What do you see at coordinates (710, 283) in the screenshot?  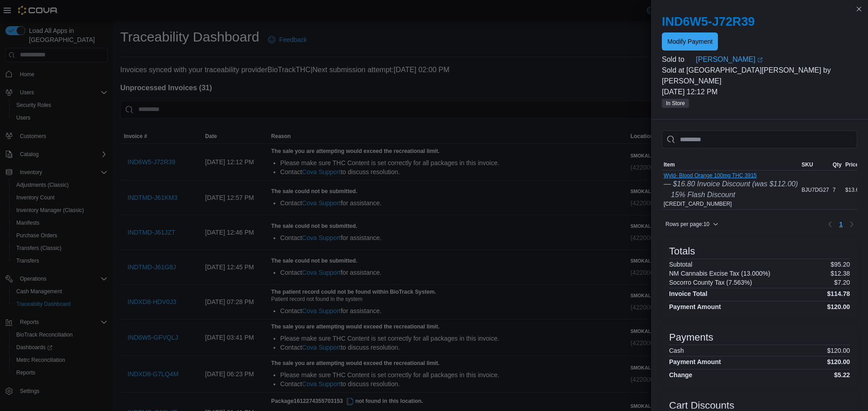 I see `h6: Socorro County Tax (7.563%)` at bounding box center [710, 283].